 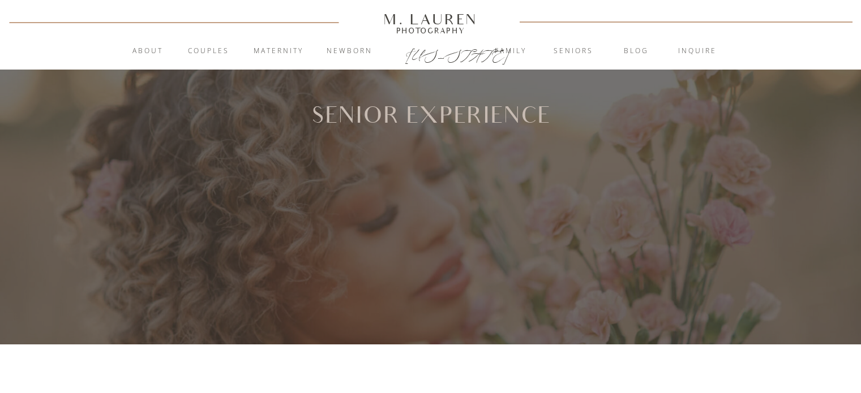 I want to click on nav: Maternity, so click(x=278, y=51).